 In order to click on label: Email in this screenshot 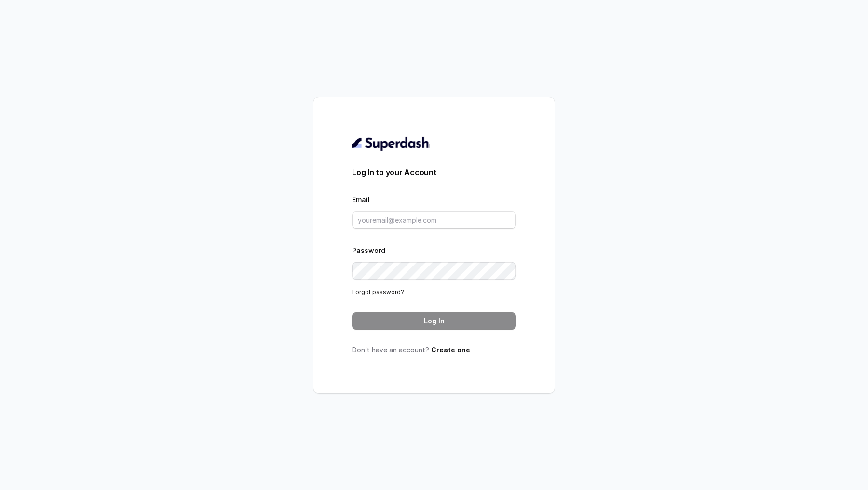, I will do `click(361, 200)`.